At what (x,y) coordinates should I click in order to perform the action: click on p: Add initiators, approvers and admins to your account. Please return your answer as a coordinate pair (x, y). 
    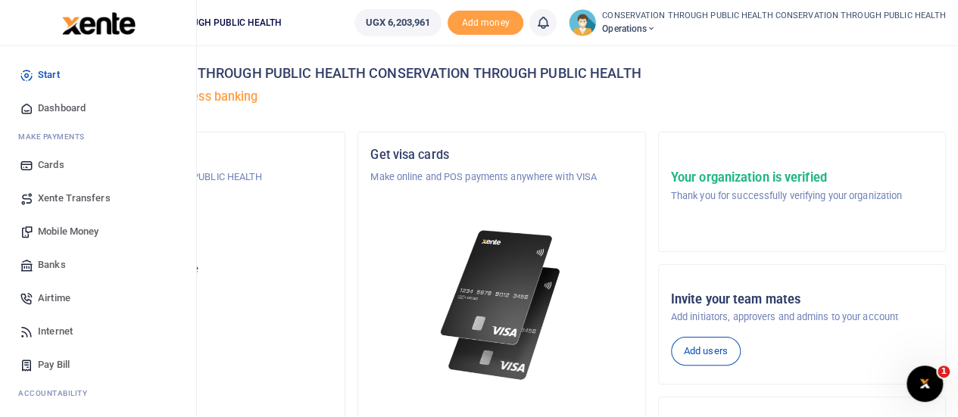
    Looking at the image, I should click on (802, 317).